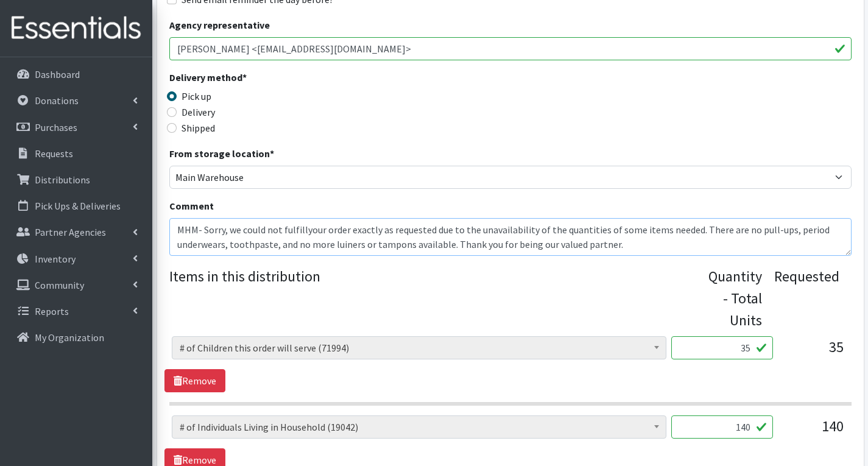 This screenshot has height=466, width=868. I want to click on span: # of Individuals Living in Household (19042), so click(419, 427).